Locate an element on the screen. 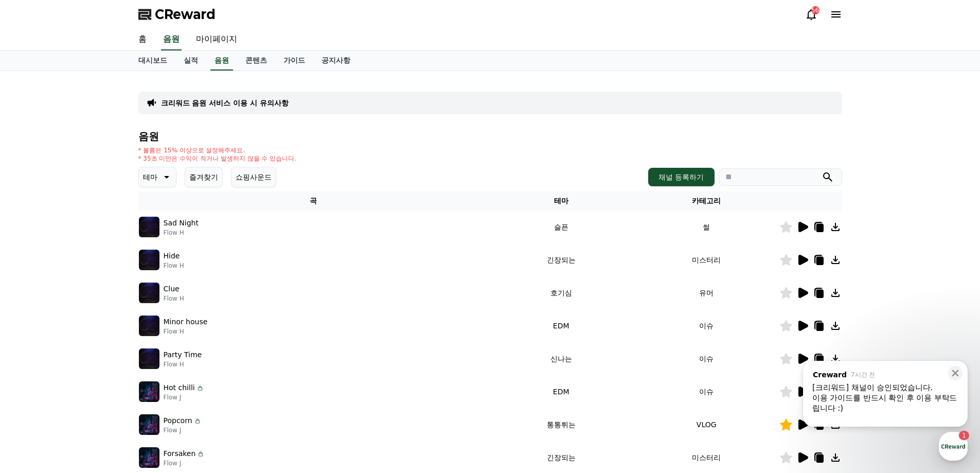 This screenshot has width=980, height=473. td: 호기심 is located at coordinates (560, 293).